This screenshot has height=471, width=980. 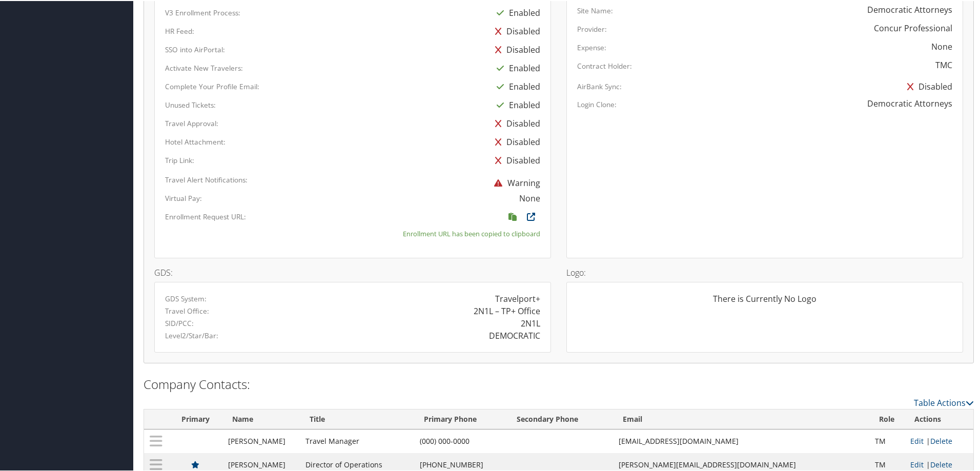 I want to click on span: Warning, so click(x=515, y=182).